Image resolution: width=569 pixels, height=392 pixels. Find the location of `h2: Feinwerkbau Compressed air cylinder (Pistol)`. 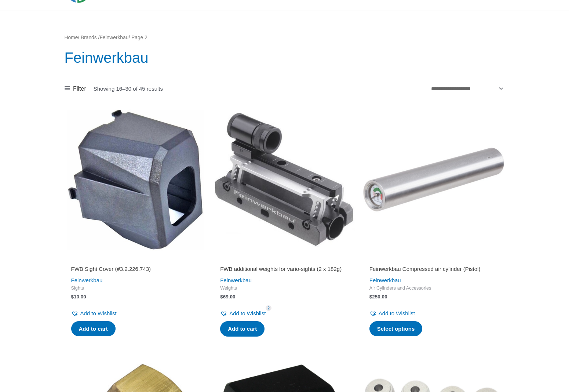

h2: Feinwerkbau Compressed air cylinder (Pistol) is located at coordinates (434, 269).